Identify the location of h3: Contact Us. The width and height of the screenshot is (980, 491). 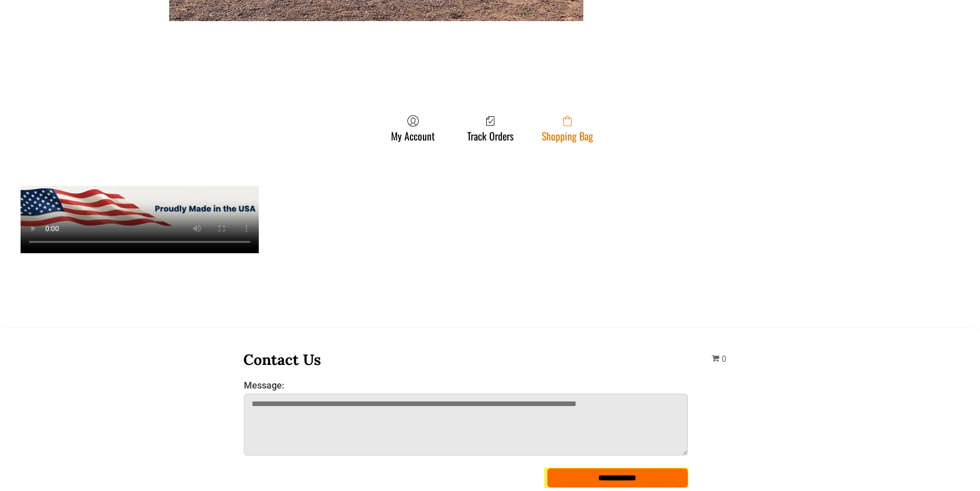
(466, 359).